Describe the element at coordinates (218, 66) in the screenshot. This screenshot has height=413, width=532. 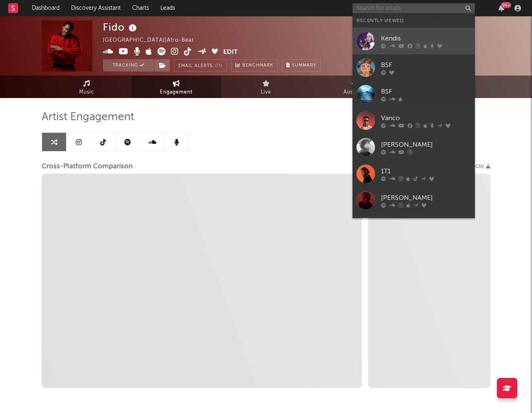
I see `em: On` at that location.